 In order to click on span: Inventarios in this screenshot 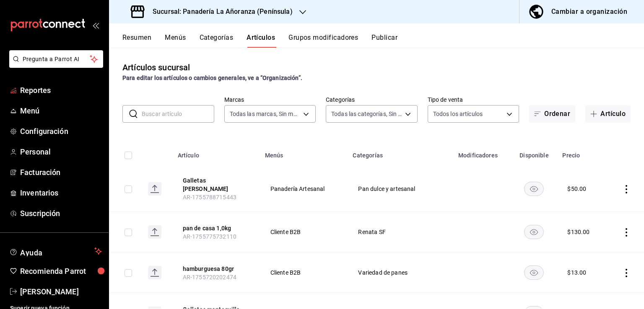, I will do `click(61, 193)`.